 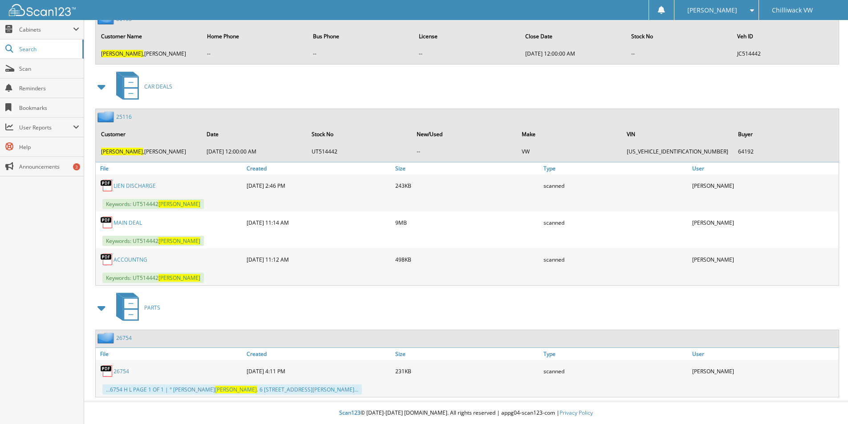 What do you see at coordinates (569, 151) in the screenshot?
I see `td: VW` at bounding box center [569, 151].